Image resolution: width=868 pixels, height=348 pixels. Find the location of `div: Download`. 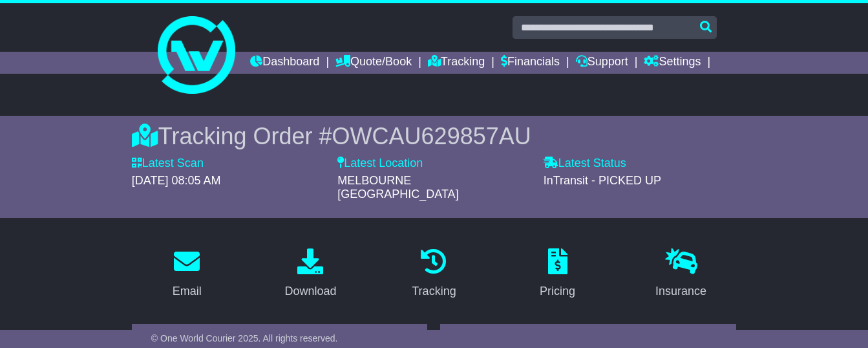

div: Download is located at coordinates (310, 291).